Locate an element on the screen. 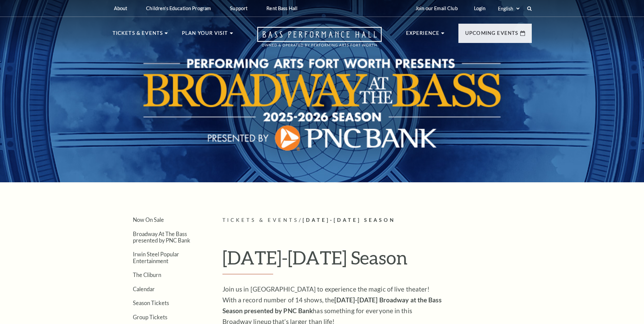  a: Season Tickets is located at coordinates (151, 303).